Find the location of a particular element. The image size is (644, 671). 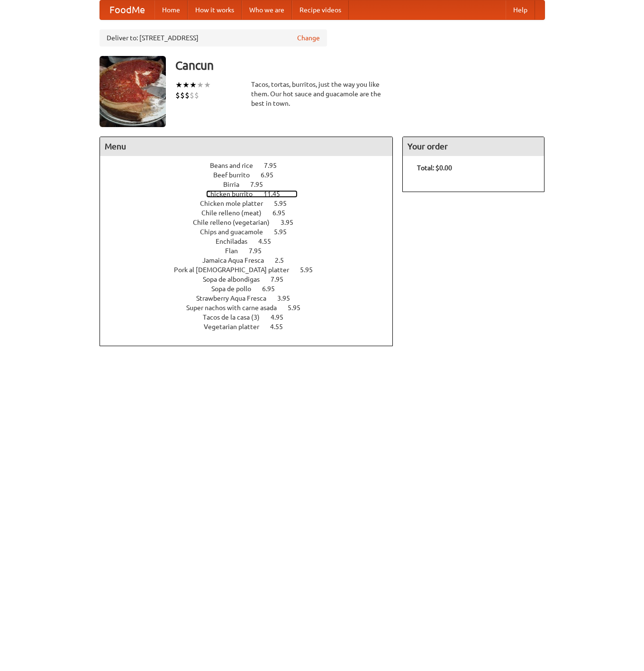

span: Chicken burrito is located at coordinates (234, 194).